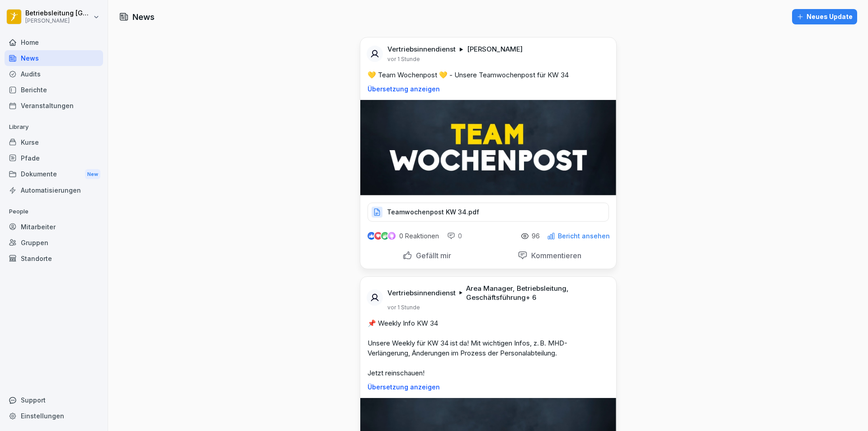  I want to click on p: Library, so click(54, 127).